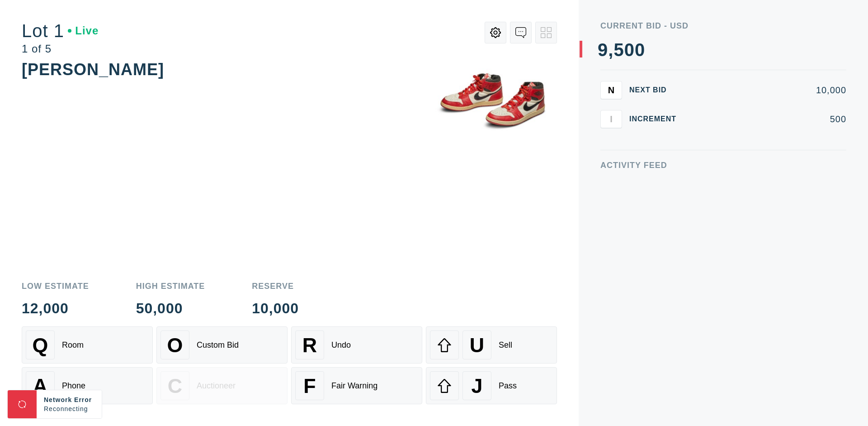 The width and height of the screenshot is (868, 426). What do you see at coordinates (218, 345) in the screenshot?
I see `div: Custom Bid` at bounding box center [218, 345].